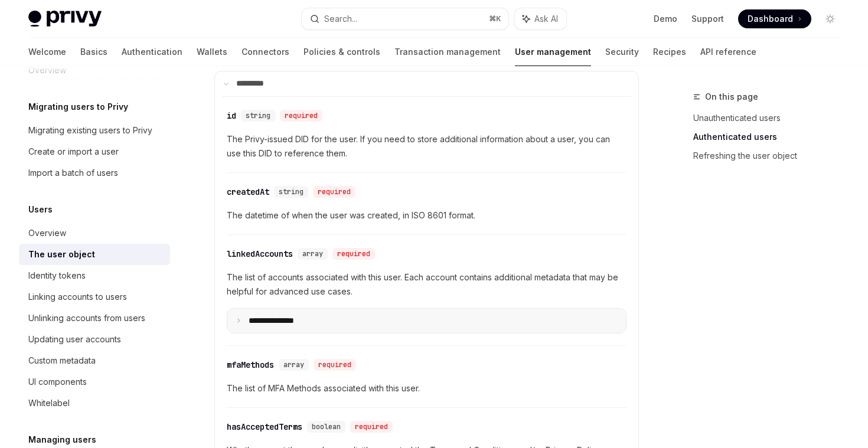  I want to click on span: Dashboard, so click(770, 19).